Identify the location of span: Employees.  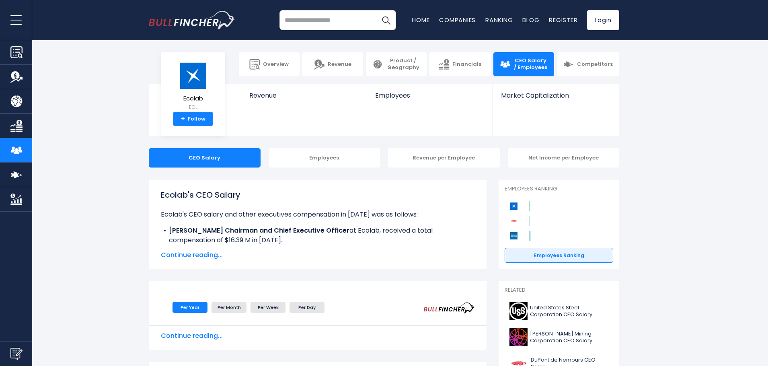
(430, 95).